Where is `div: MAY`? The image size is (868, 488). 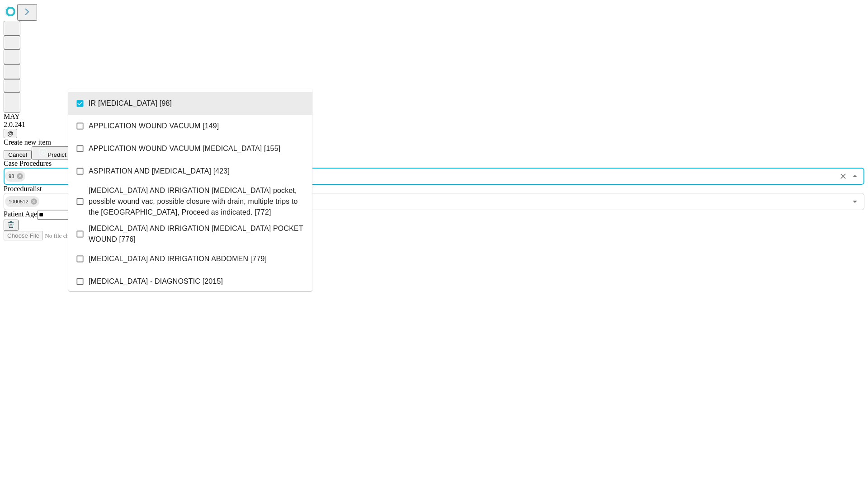
div: MAY is located at coordinates (434, 117).